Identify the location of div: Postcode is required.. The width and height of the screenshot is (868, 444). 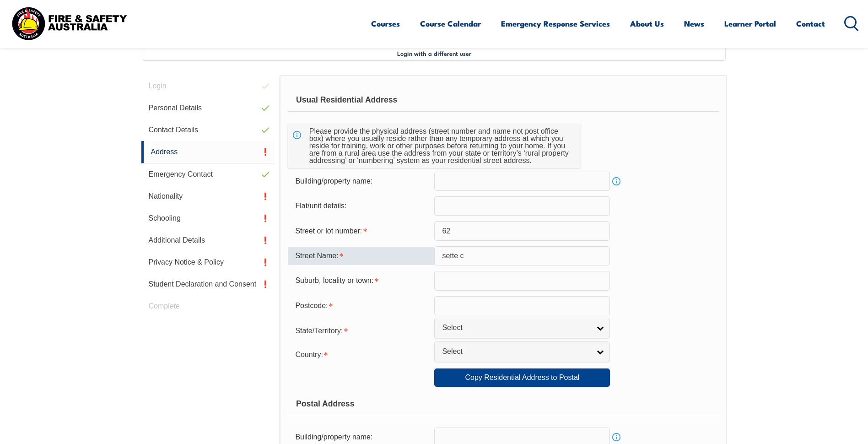
(361, 305).